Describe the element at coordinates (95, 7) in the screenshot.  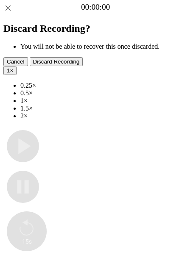
I see `a: 00:00:00` at that location.